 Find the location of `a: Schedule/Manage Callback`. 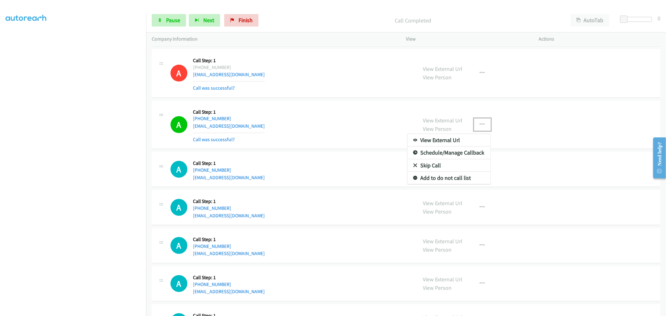

a: Schedule/Manage Callback is located at coordinates (449, 153).